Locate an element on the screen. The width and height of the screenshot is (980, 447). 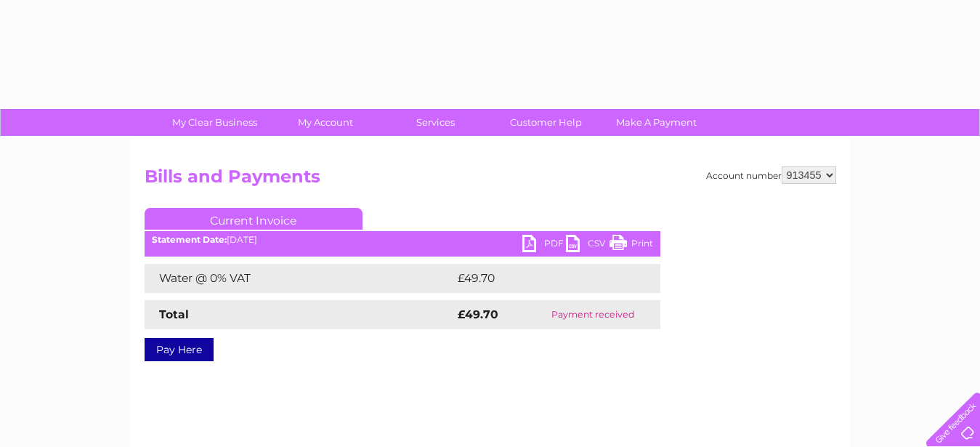
a: My Account is located at coordinates (325, 122).